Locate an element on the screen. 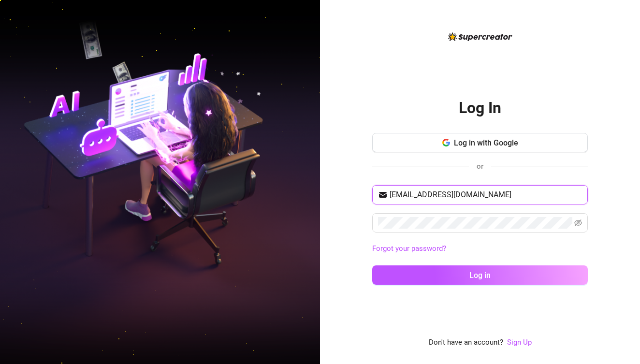 The height and width of the screenshot is (364, 640). input: Your email is located at coordinates (486, 195).